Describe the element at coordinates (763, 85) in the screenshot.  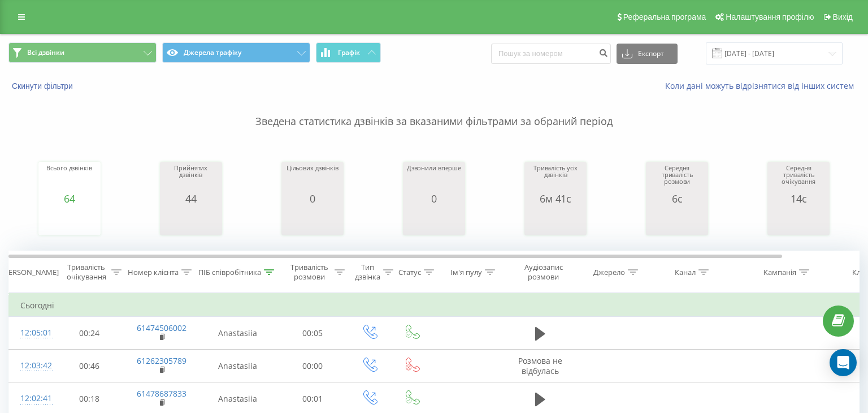
I see `a: Коли дані можуть відрізнятися вiд інших систем` at that location.